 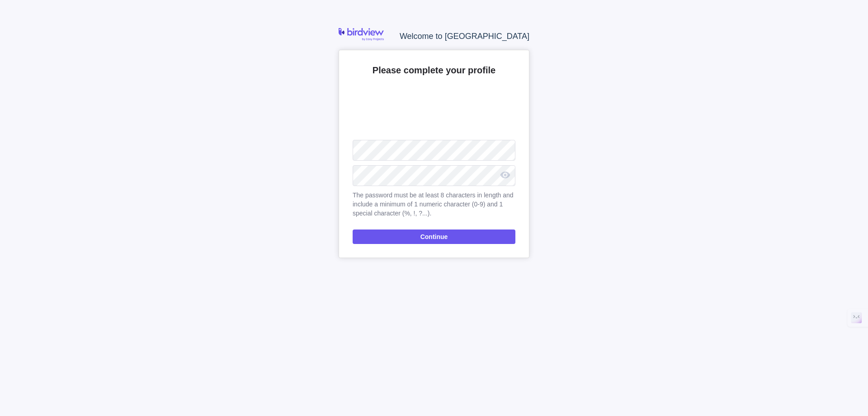 What do you see at coordinates (434, 204) in the screenshot?
I see `span: The password must be at least 8 characters in length and include a minimum of 1 numeric character...` at bounding box center [434, 204].